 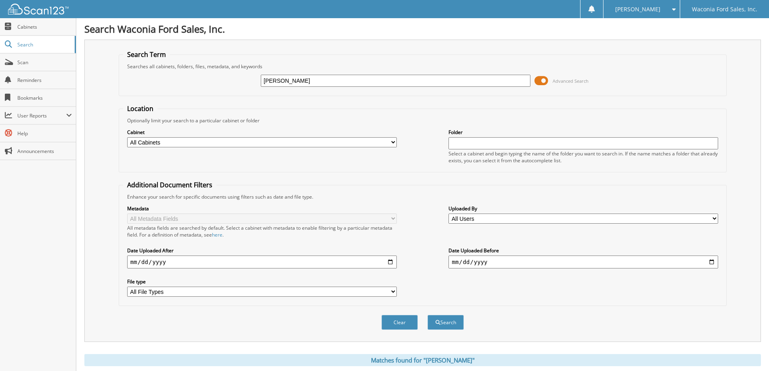 I want to click on legend: Search Term, so click(x=147, y=55).